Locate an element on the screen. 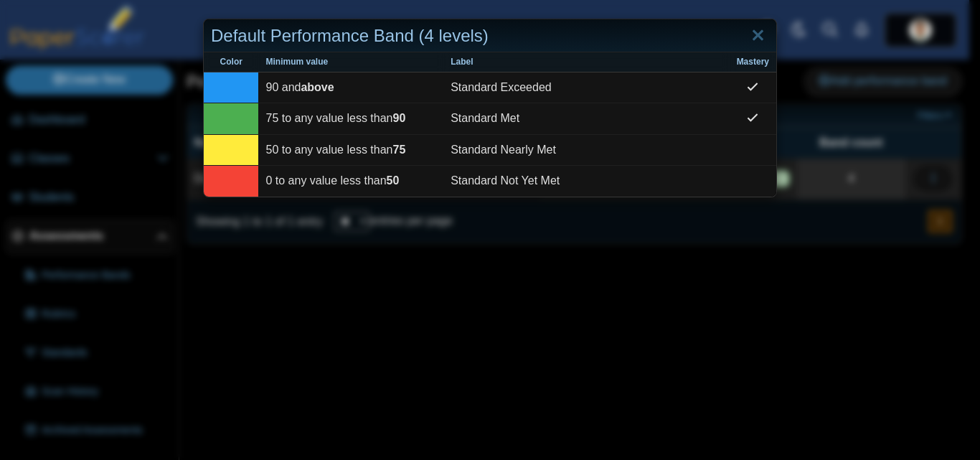 Image resolution: width=980 pixels, height=460 pixels. b: above is located at coordinates (318, 87).